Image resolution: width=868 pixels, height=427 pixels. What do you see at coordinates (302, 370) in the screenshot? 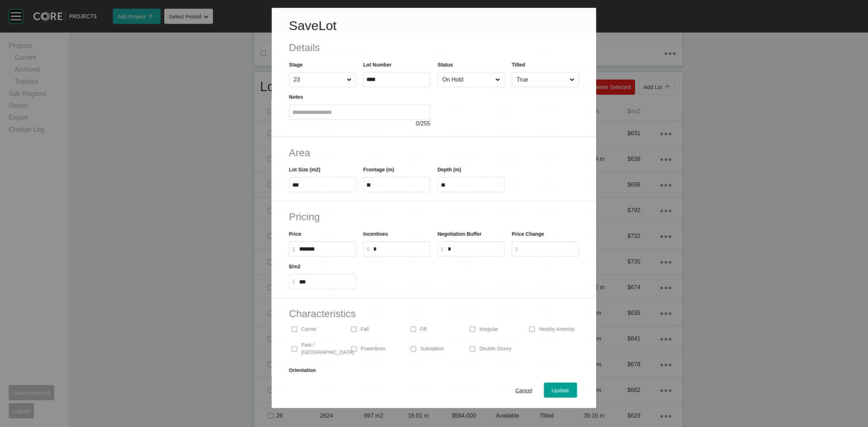
I see `label: Orientation` at bounding box center [302, 370].